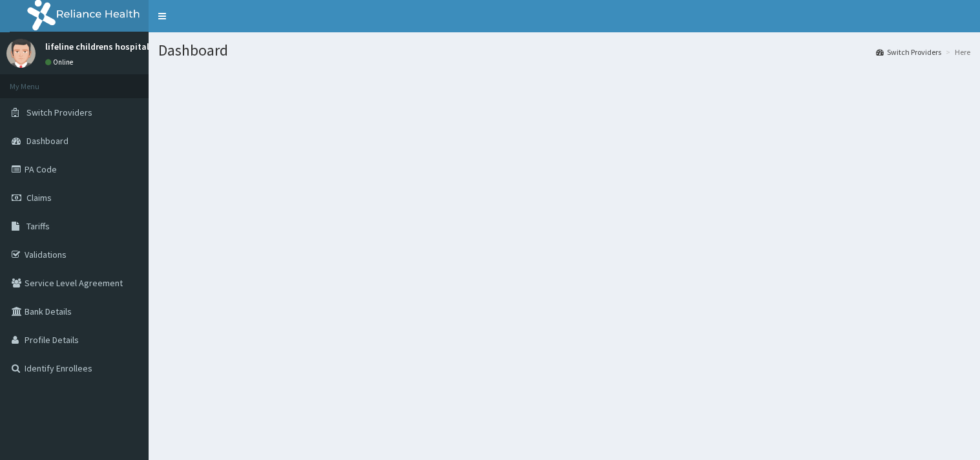  What do you see at coordinates (39, 198) in the screenshot?
I see `span: Claims` at bounding box center [39, 198].